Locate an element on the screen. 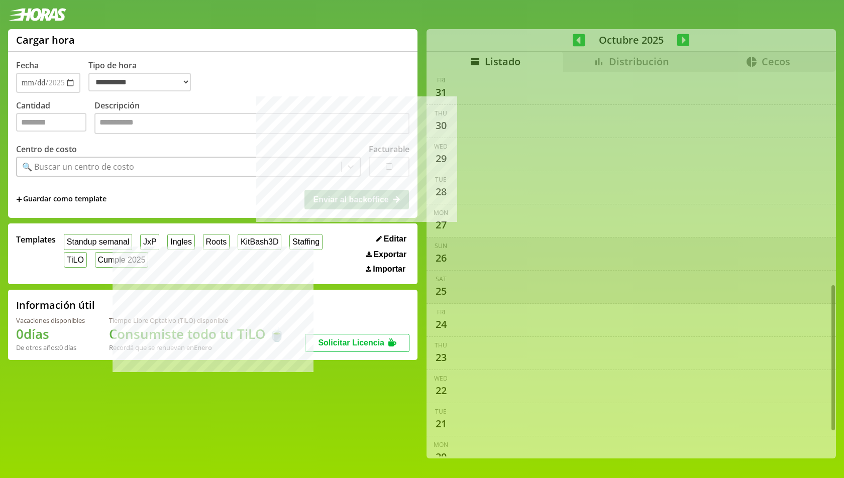 This screenshot has width=844, height=478. button: Ingles is located at coordinates (181, 242).